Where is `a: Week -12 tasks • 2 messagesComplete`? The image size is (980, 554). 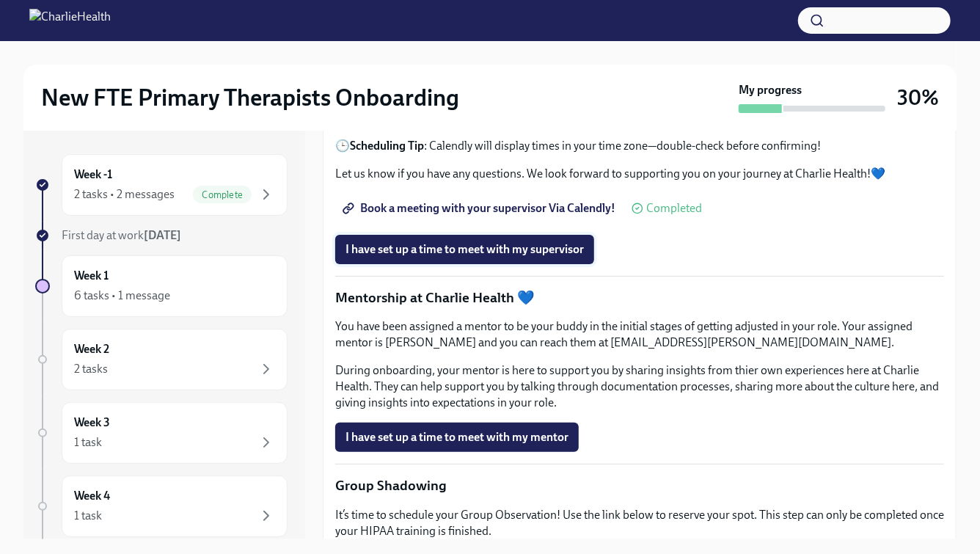
a: Week -12 tasks • 2 messagesComplete is located at coordinates (161, 185).